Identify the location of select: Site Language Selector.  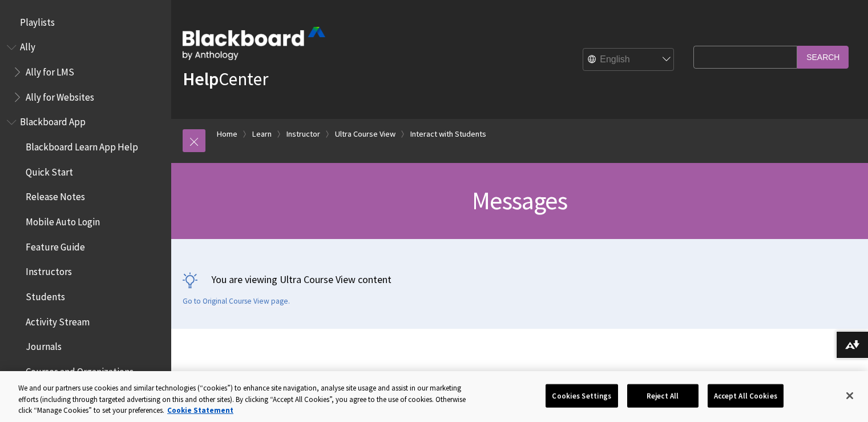
(629, 60).